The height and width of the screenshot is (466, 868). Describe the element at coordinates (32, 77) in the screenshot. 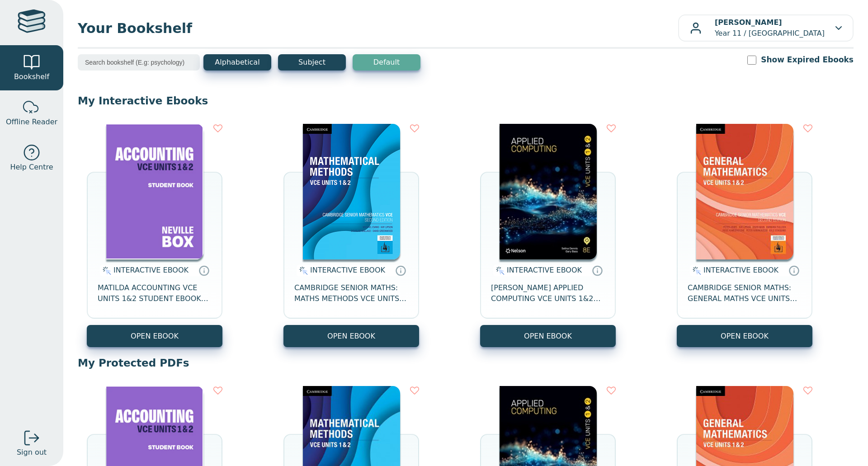

I see `span: Bookshelf` at that location.